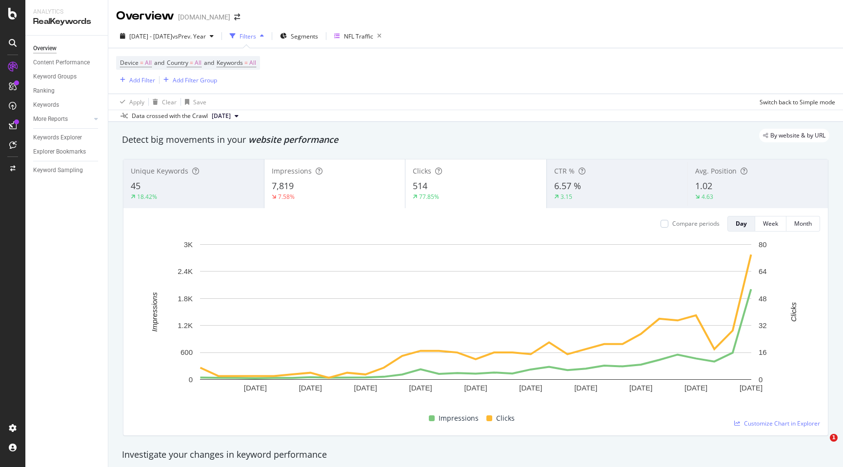 This screenshot has height=467, width=843. Describe the element at coordinates (162, 102) in the screenshot. I see `button: Clear` at that location.